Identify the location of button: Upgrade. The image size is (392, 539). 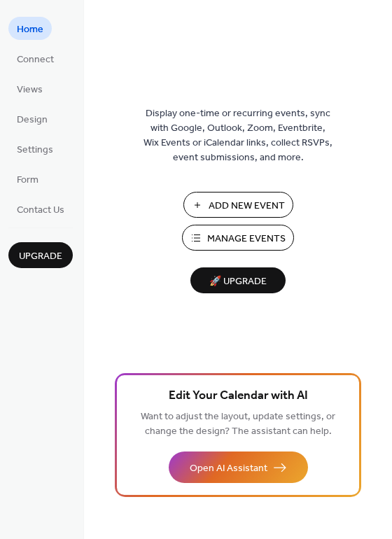
(40, 255).